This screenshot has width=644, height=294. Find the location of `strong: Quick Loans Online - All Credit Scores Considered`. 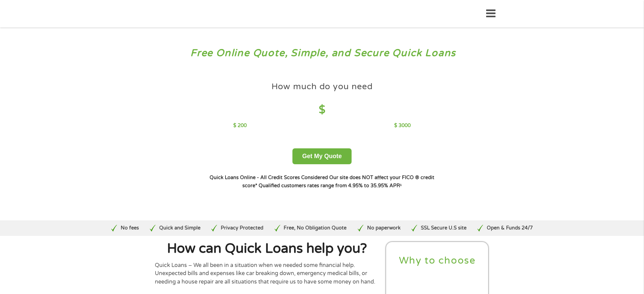

strong: Quick Loans Online - All Credit Scores Considered is located at coordinates (269, 178).